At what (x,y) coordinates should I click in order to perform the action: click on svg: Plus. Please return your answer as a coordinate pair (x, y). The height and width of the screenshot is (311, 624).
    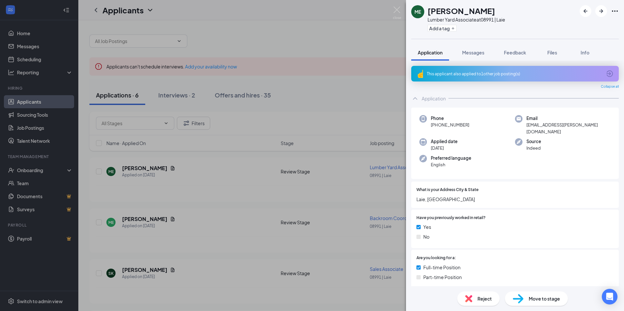
    Looking at the image, I should click on (453, 28).